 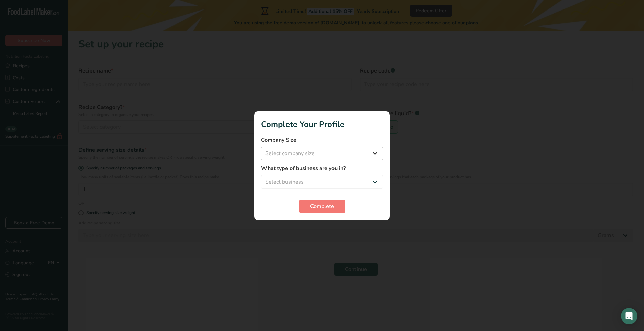 What do you see at coordinates (322, 124) in the screenshot?
I see `h1: Complete Your Profile` at bounding box center [322, 124].